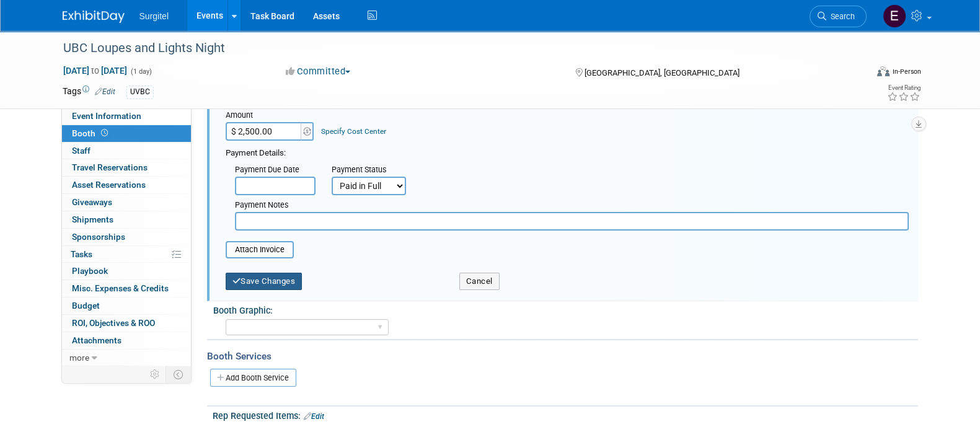  What do you see at coordinates (95, 70) in the screenshot?
I see `span: to` at bounding box center [95, 70].